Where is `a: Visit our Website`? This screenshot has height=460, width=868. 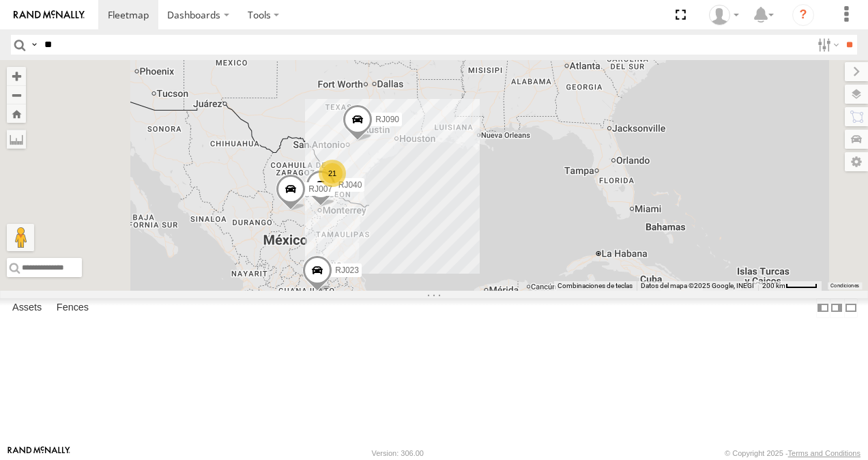
a: Visit our Website is located at coordinates (39, 453).